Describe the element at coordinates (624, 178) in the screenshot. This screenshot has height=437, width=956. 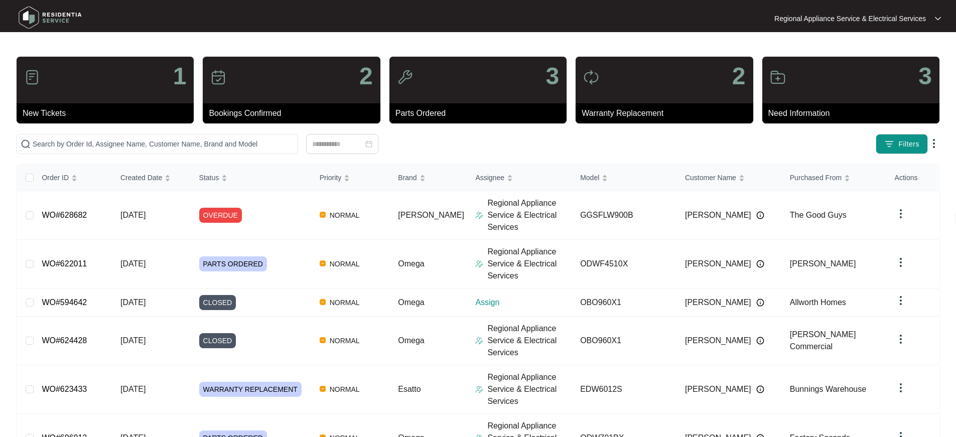
I see `th: Model` at that location.